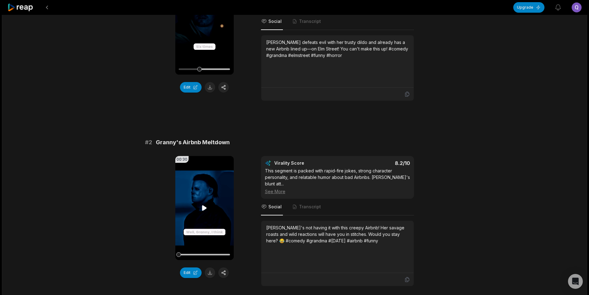 The image size is (589, 295). What do you see at coordinates (337, 181) in the screenshot?
I see `div: This segment is packed with rapid-fire jokes, strong character personality, and relatable humor a...` at bounding box center [337, 181].